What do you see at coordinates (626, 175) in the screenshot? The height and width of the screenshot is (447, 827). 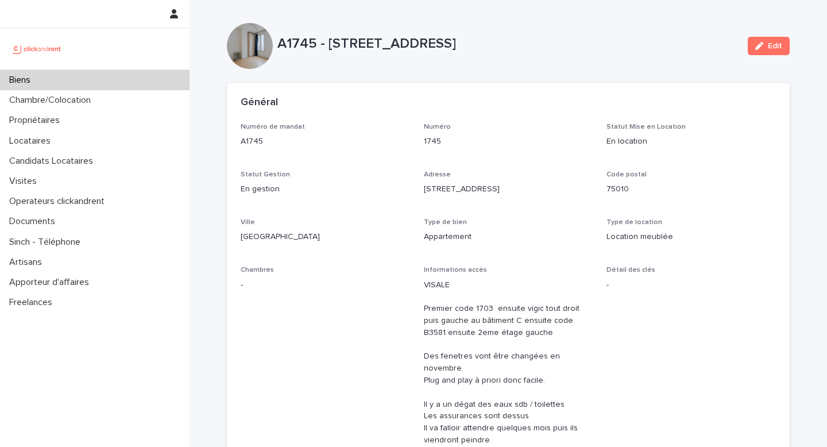 I see `span: Code postal` at bounding box center [626, 175].